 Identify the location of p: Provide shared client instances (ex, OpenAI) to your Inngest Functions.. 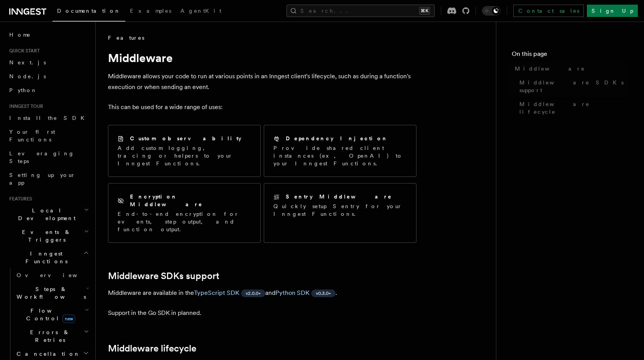
(340, 156).